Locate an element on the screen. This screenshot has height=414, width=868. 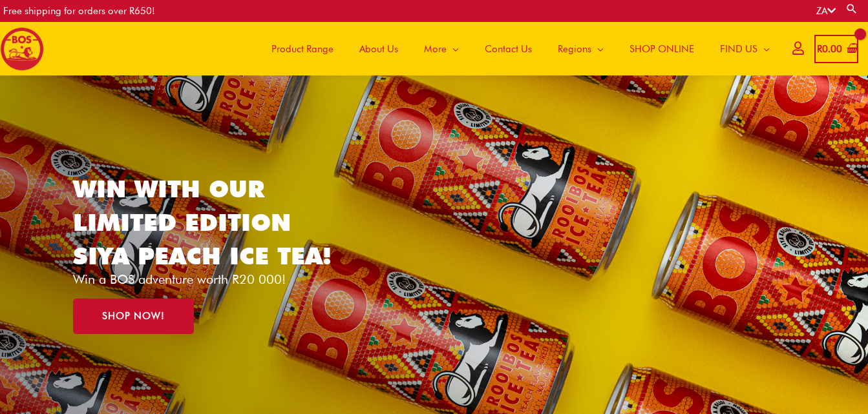
span: Product Range is located at coordinates (302, 49).